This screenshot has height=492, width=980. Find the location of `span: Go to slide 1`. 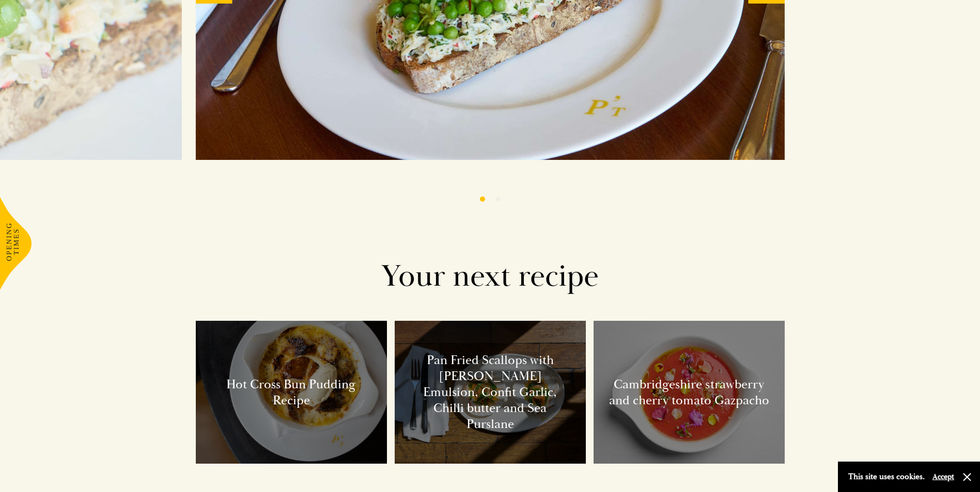

span: Go to slide 1 is located at coordinates (482, 199).